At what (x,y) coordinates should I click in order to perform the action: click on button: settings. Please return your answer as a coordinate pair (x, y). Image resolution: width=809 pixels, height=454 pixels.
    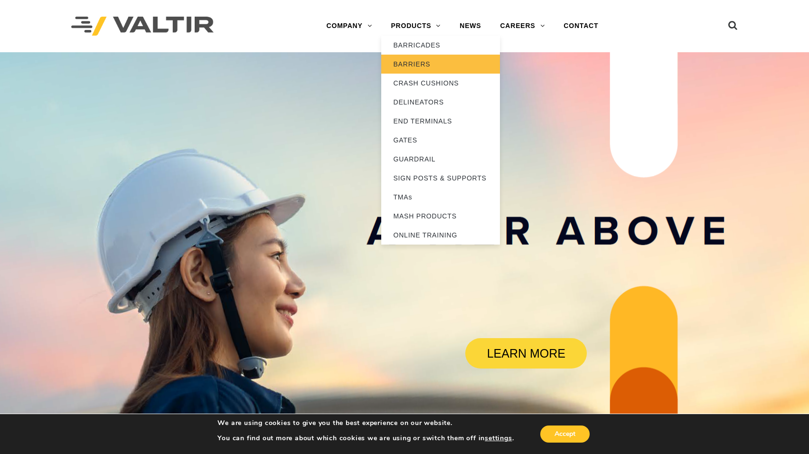
    Looking at the image, I should click on (498, 438).